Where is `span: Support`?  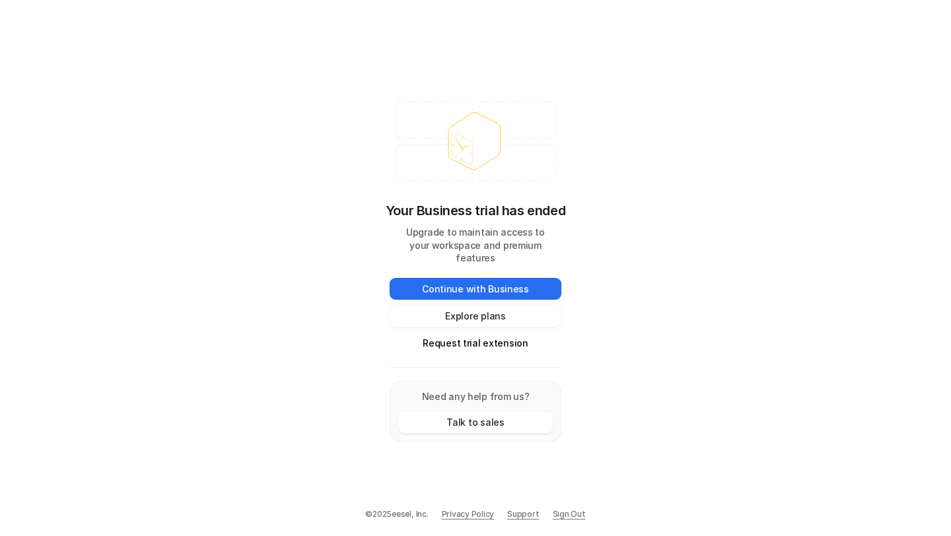
span: Support is located at coordinates (523, 514).